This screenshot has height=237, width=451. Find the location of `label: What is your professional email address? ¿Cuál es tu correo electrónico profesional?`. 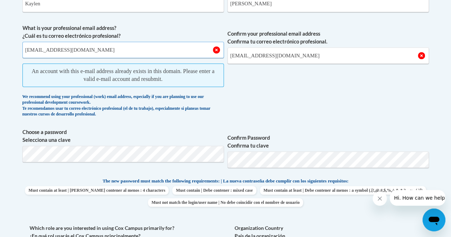

label: What is your professional email address? ¿Cuál es tu correo electrónico profesional? is located at coordinates (123, 32).